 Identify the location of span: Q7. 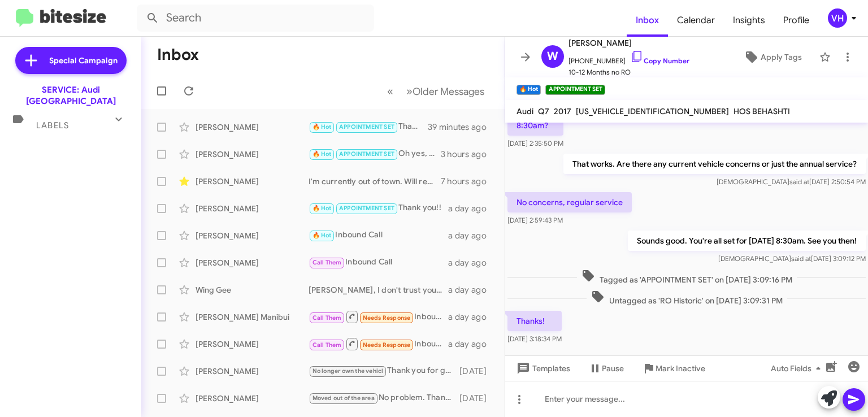
(544, 112).